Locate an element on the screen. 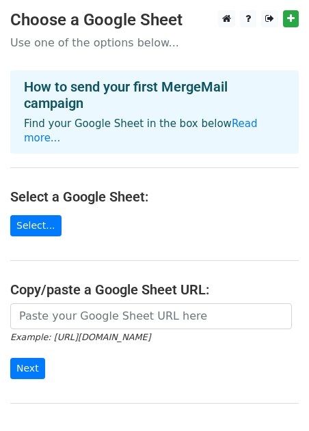 This screenshot has width=309, height=431. input: Next is located at coordinates (27, 368).